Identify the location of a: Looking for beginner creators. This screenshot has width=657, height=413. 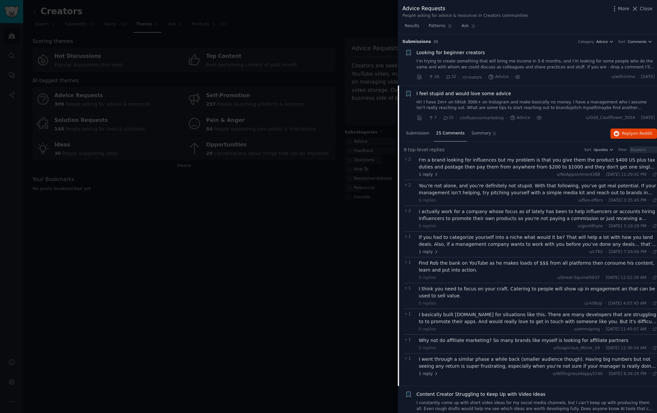
(450, 53).